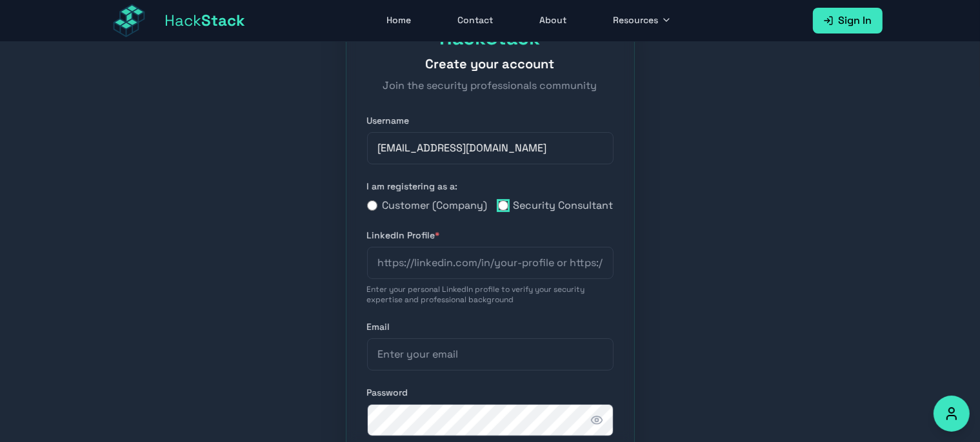 The width and height of the screenshot is (980, 442). I want to click on a: About, so click(554, 20).